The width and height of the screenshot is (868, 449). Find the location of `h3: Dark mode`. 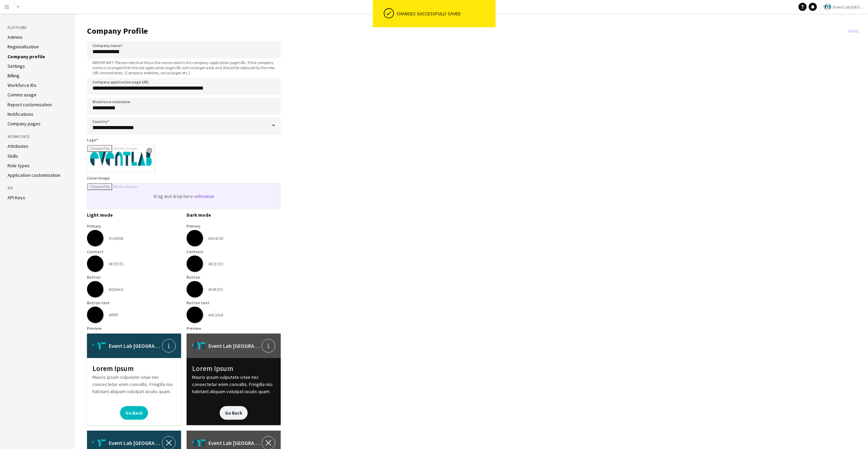

h3: Dark mode is located at coordinates (234, 215).